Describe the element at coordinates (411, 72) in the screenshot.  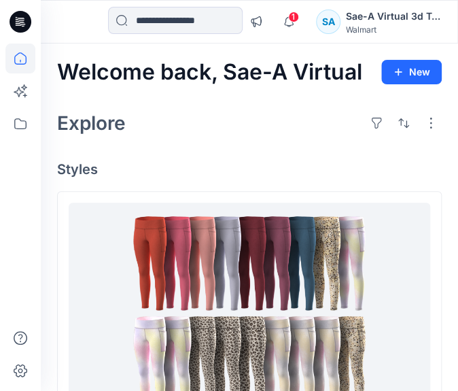
I see `button: New` at that location.